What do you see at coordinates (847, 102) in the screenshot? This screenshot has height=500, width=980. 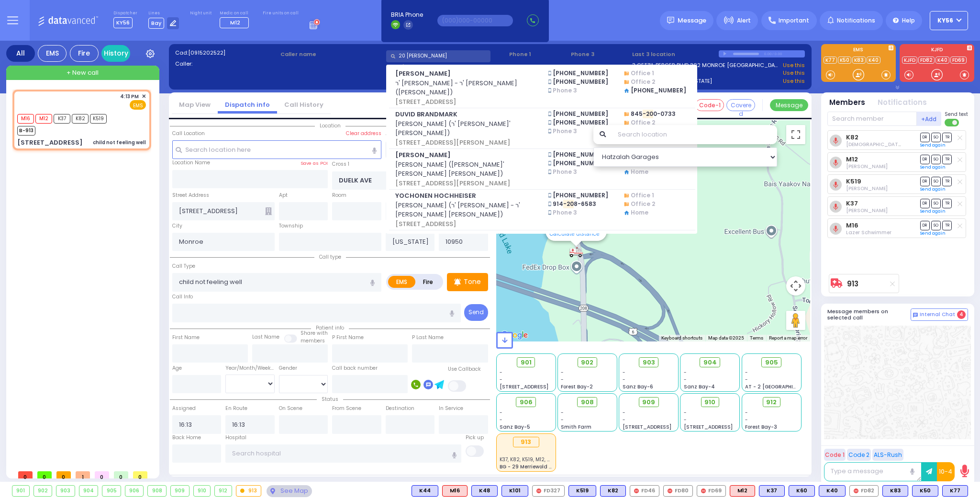 I see `button: Members` at bounding box center [847, 102].